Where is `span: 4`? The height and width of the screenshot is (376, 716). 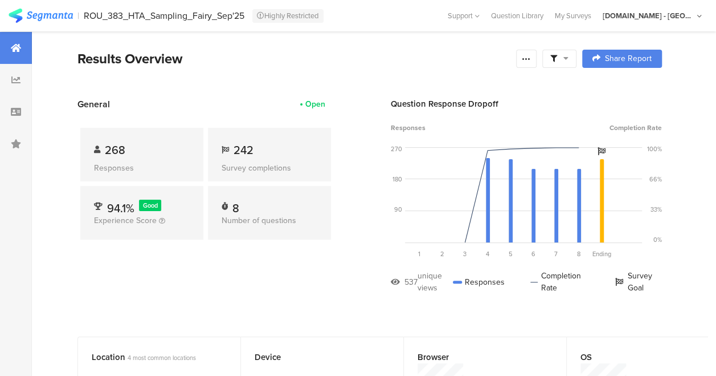
span: 4 is located at coordinates (488, 254).